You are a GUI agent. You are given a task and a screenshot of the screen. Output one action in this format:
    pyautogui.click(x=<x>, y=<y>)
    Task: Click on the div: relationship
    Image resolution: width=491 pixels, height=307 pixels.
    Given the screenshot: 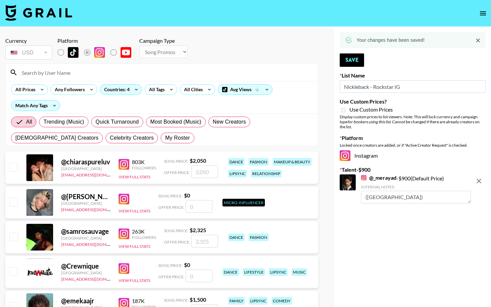 What is the action you would take?
    pyautogui.click(x=266, y=173)
    